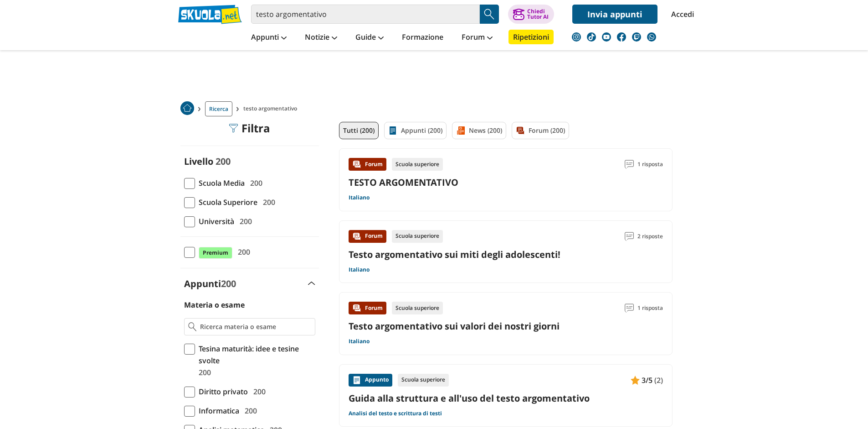 This screenshot has height=429, width=868. What do you see at coordinates (637, 37) in the screenshot?
I see `img: twitch` at bounding box center [637, 37].